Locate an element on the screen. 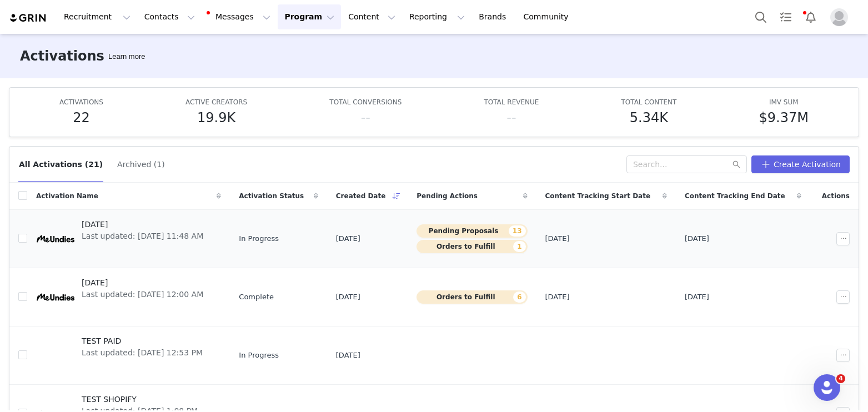  button: Program is located at coordinates (309, 17).